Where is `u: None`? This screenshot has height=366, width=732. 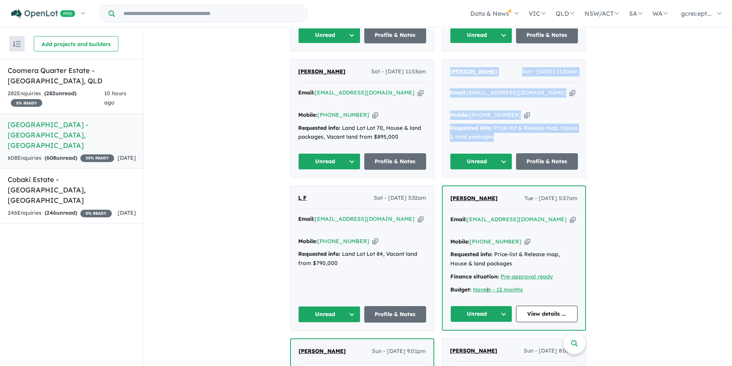
u: None is located at coordinates (480, 290).